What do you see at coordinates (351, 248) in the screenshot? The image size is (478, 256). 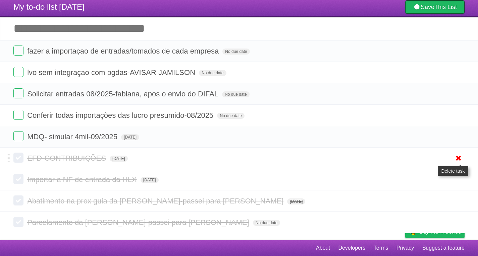 I see `a: Developers` at bounding box center [351, 248].